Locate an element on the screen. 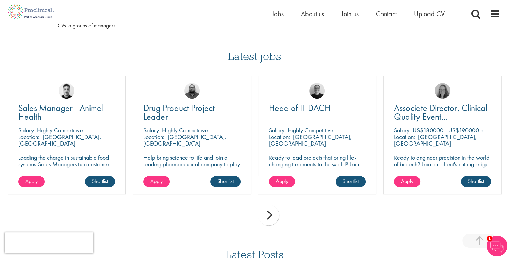 This screenshot has width=509, height=258. a: Join us is located at coordinates (350, 14).